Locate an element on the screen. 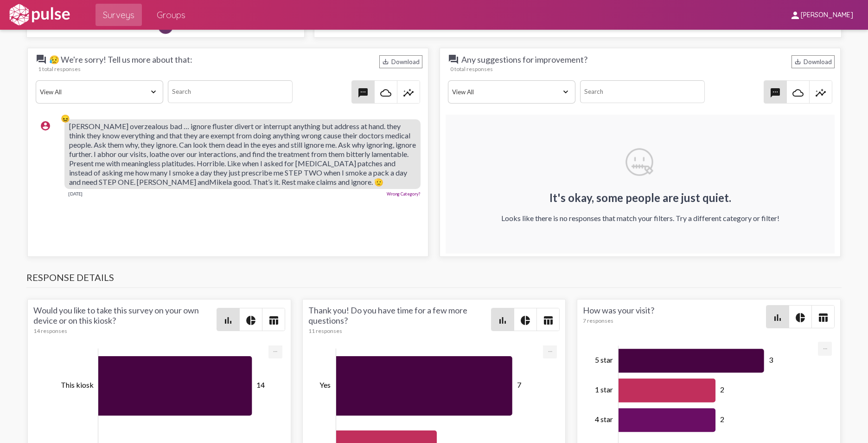  span: 😥 We're sorry! Tell us more about that: is located at coordinates (114, 59).